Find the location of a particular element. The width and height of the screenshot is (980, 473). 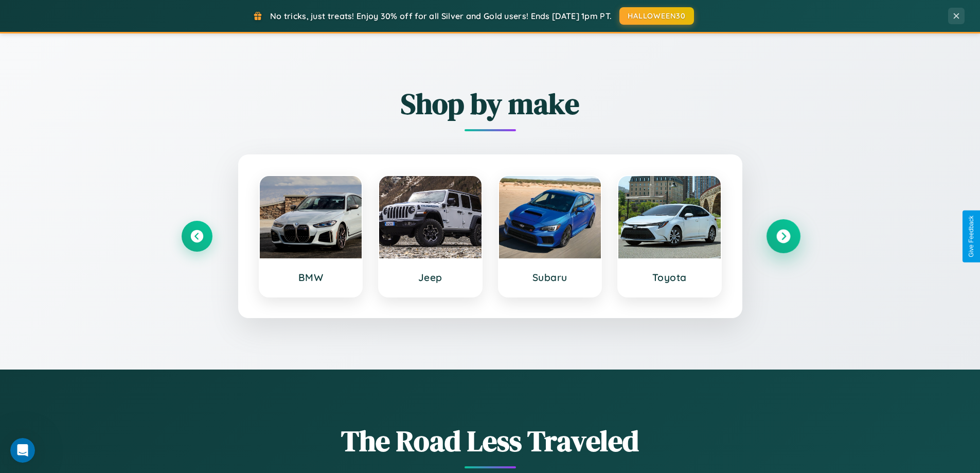

h2: Shop by make is located at coordinates (490, 104).